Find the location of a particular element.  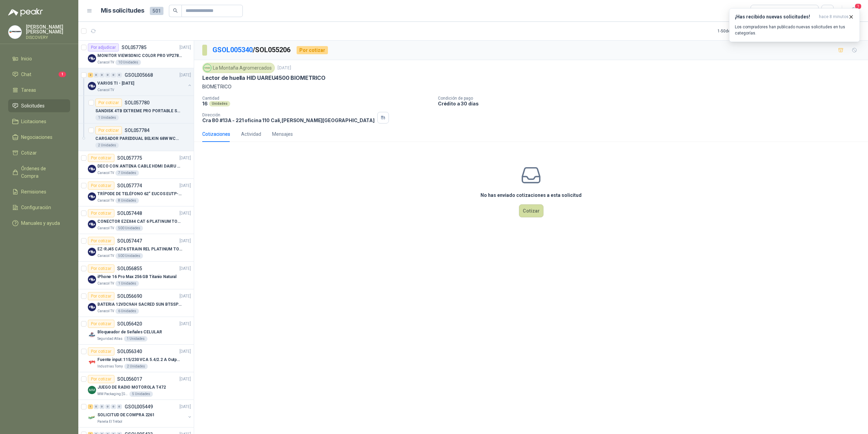

p: BIOMETRICO is located at coordinates (530, 86).